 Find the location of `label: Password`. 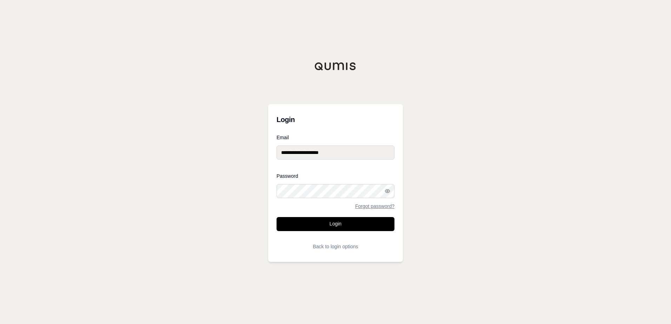

label: Password is located at coordinates (335, 176).